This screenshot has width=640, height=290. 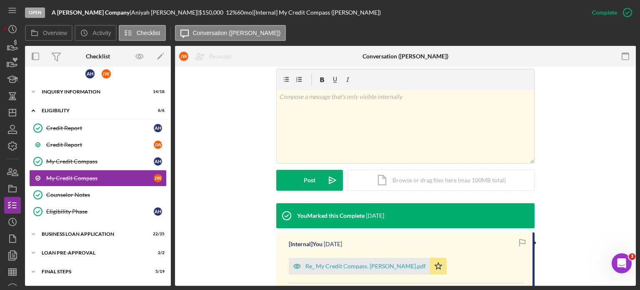 What do you see at coordinates (142, 33) in the screenshot?
I see `button: Checklist` at bounding box center [142, 33].